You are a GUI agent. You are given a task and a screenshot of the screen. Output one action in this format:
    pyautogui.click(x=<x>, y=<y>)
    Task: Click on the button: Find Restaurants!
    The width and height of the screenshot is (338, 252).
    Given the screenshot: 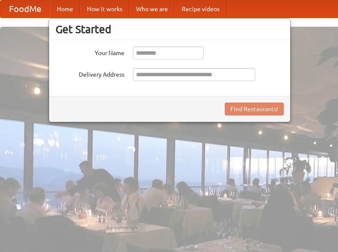 What is the action you would take?
    pyautogui.click(x=254, y=109)
    